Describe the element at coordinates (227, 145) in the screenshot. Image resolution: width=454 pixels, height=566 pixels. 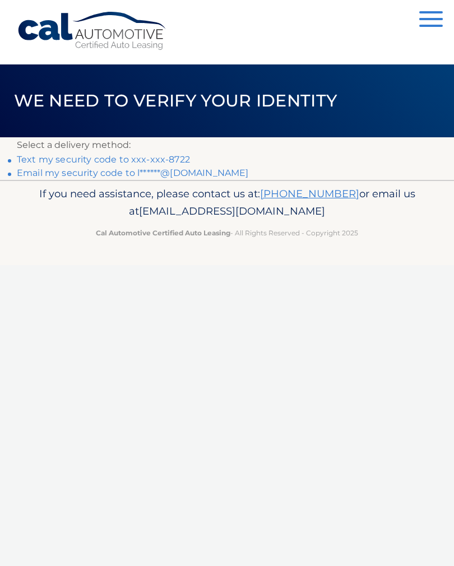
I see `p: Select a delivery method:` at that location.